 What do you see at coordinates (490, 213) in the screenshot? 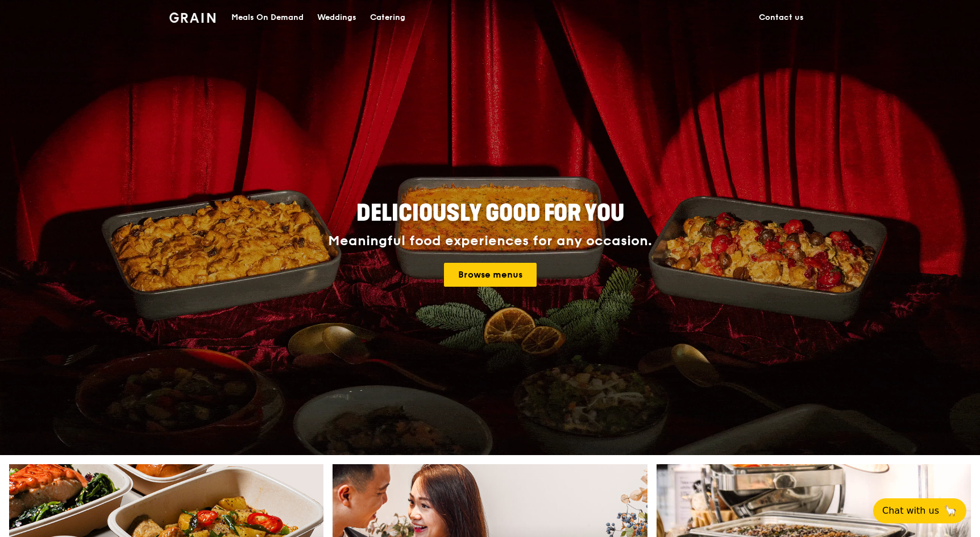
I see `span: Deliciously good for you` at bounding box center [490, 213].